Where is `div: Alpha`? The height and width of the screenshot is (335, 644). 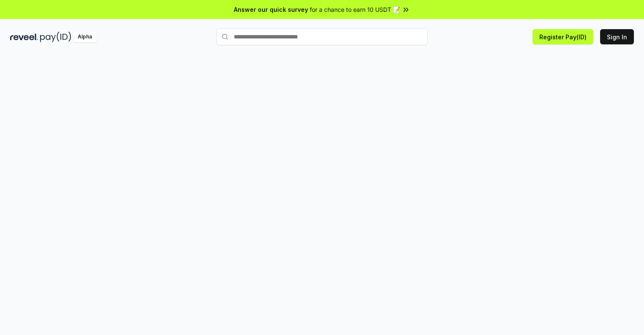
div: Alpha is located at coordinates (84, 37).